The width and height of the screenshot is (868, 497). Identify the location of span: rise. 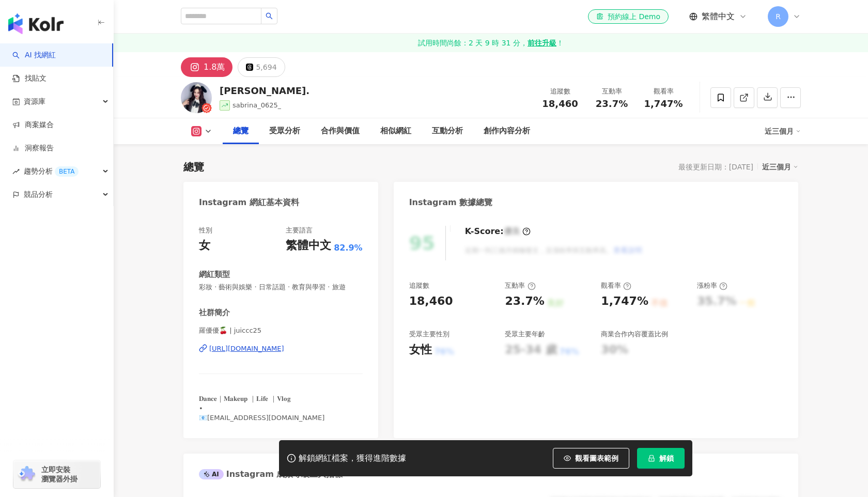
(16, 172).